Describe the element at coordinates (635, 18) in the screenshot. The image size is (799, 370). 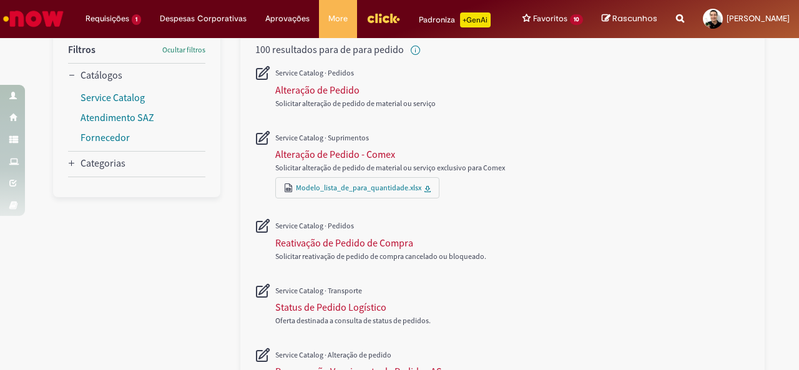
I see `span: Rascunhos` at that location.